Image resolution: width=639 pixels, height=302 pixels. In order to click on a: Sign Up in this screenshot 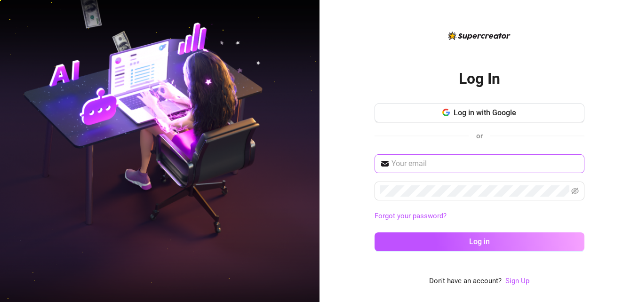, I will do `click(517, 281)`.